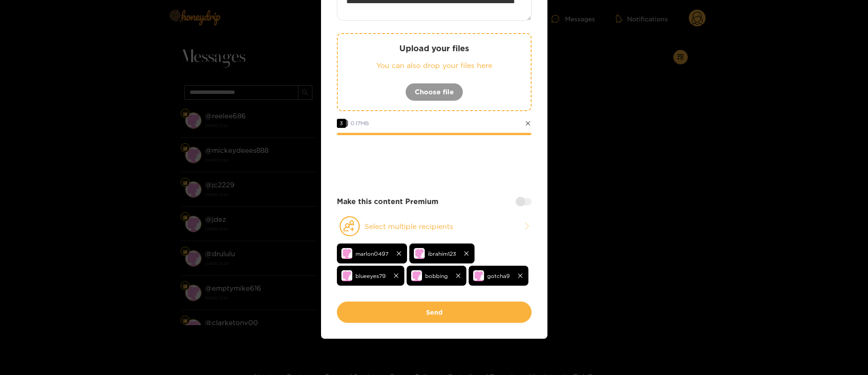 The image size is (868, 375). I want to click on span: 0.17 MB, so click(360, 123).